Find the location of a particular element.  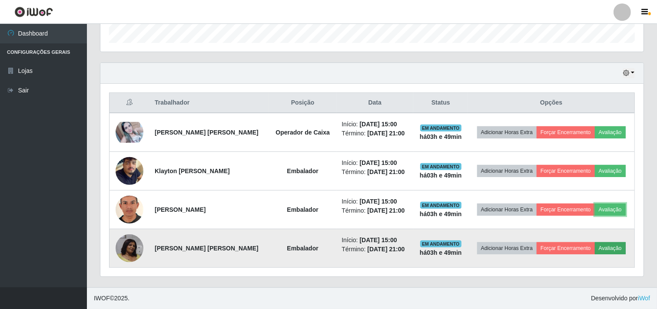

a: iWof is located at coordinates (644, 299).